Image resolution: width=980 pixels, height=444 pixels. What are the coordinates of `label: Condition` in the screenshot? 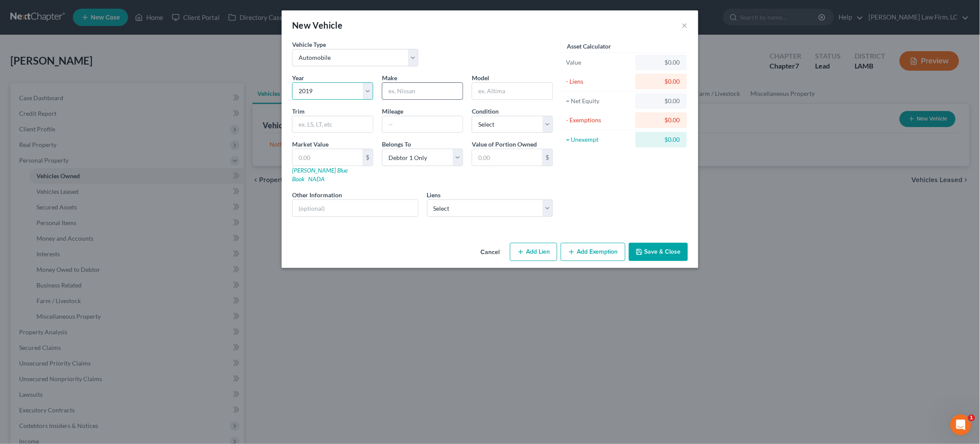 It's located at (486, 111).